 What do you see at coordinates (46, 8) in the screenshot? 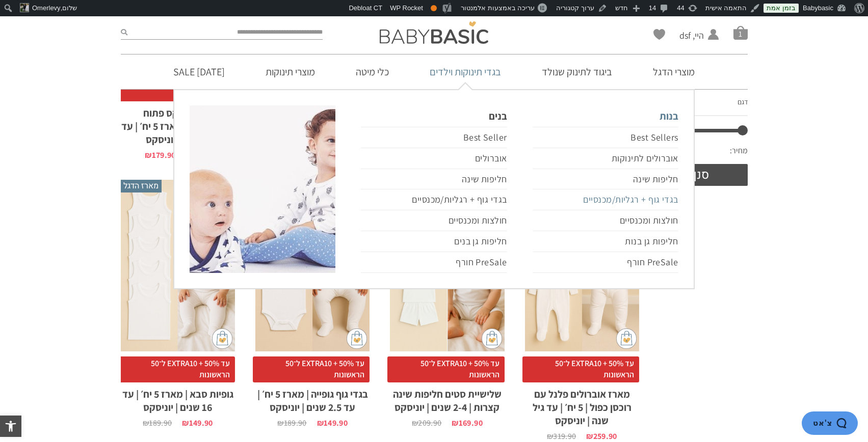
I see `span: Omerlevy` at bounding box center [46, 8].